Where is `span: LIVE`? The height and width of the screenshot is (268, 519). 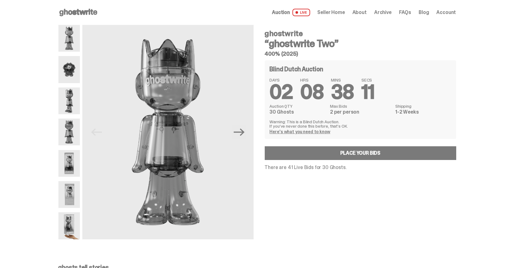
span: LIVE is located at coordinates (301, 12).